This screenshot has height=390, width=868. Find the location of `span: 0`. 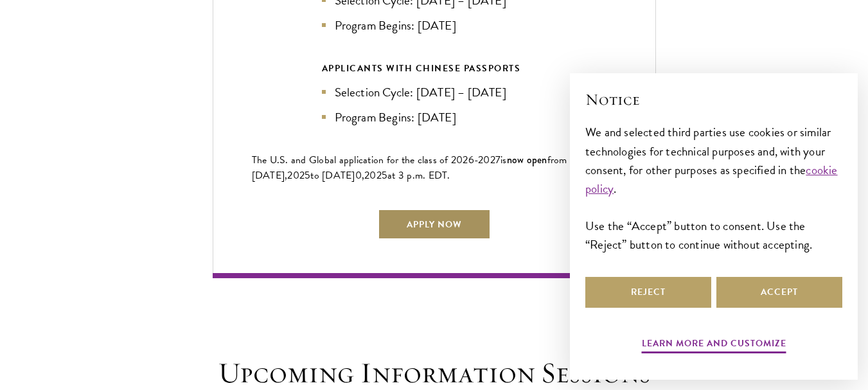

span: 0 is located at coordinates (358, 175).